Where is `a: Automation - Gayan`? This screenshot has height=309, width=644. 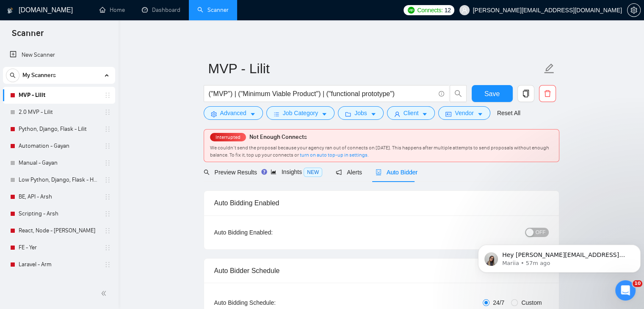 a: Automation - Gayan is located at coordinates (59, 145).